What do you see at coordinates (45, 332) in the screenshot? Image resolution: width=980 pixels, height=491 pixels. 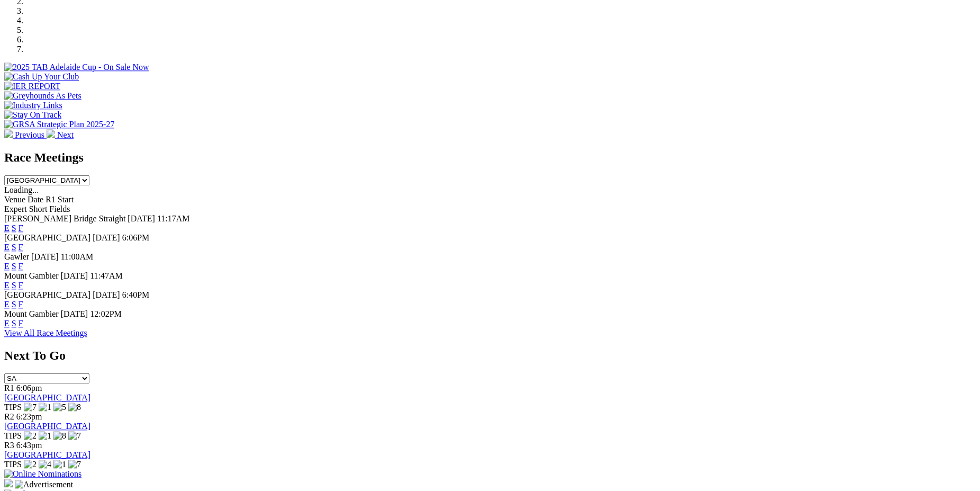 I see `a: View All Race Meetings` at bounding box center [45, 332].